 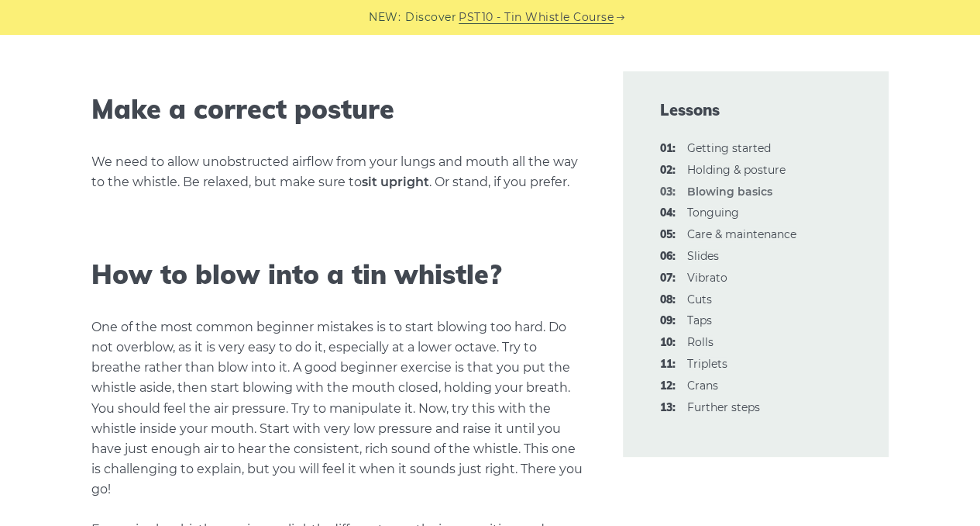 I want to click on a: 01:Getting started, so click(x=728, y=148).